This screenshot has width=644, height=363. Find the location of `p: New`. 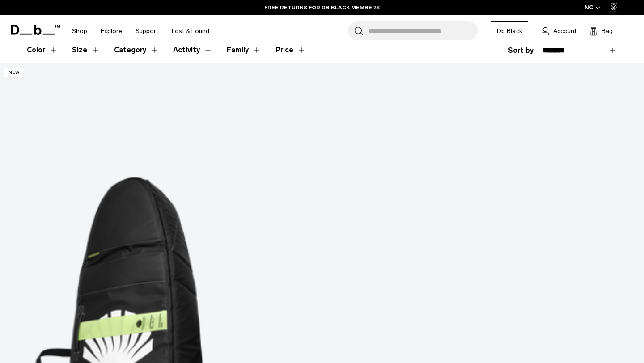

p: New is located at coordinates (14, 72).